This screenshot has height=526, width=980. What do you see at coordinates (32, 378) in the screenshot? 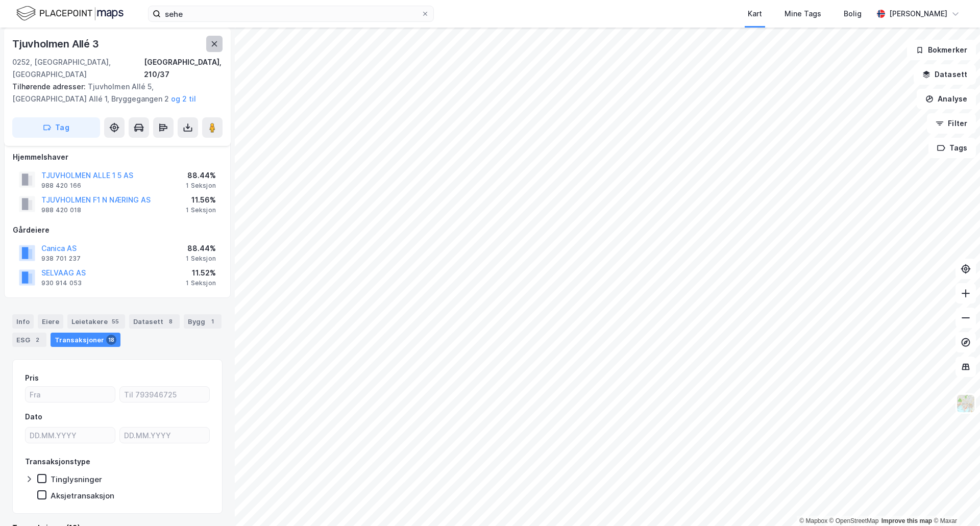
I see `div: Pris` at bounding box center [32, 378].